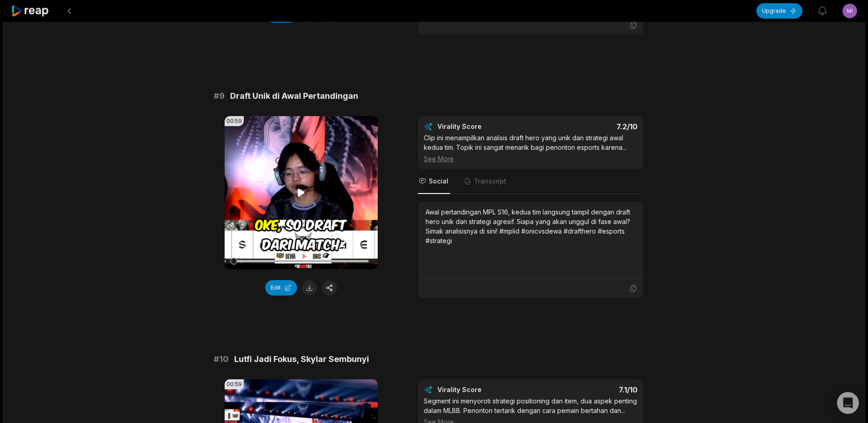  Describe the element at coordinates (281, 288) in the screenshot. I see `button: Edit` at that location.